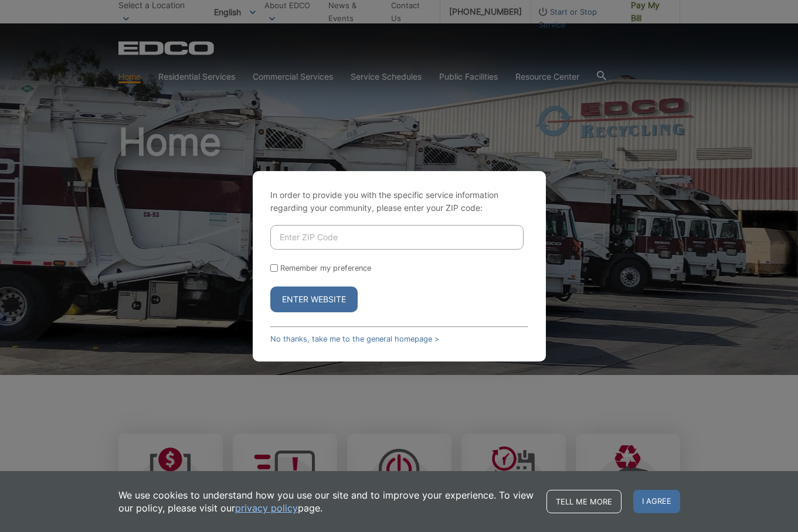  What do you see at coordinates (354, 338) in the screenshot?
I see `a: No thanks, take me to the general homepage >` at bounding box center [354, 338].